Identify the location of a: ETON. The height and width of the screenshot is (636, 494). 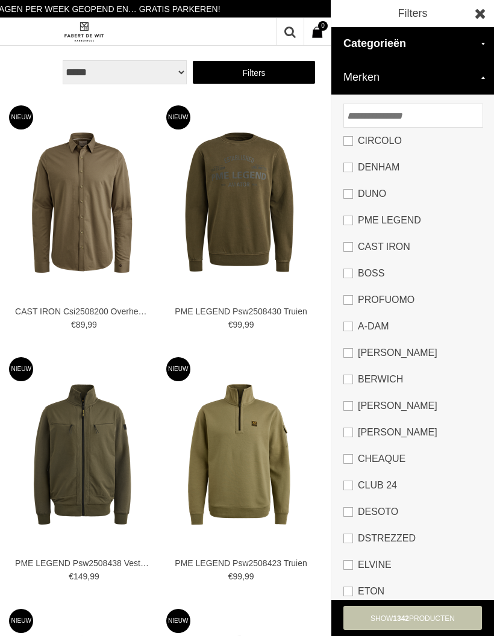
(413, 592).